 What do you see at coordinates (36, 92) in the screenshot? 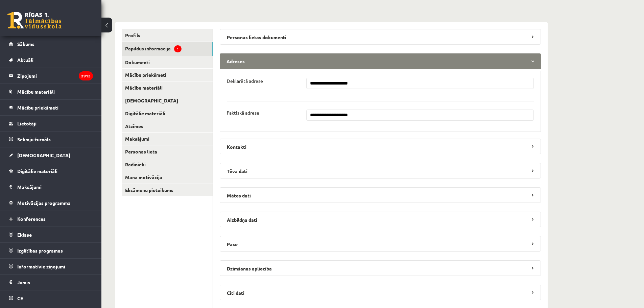
I see `span: Mācību materiāli` at bounding box center [36, 92].